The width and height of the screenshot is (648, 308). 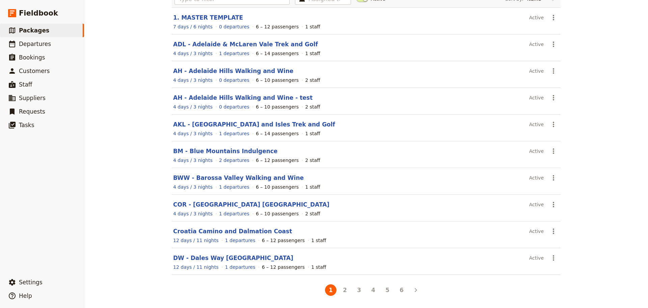 What do you see at coordinates (416, 290) in the screenshot?
I see `button: Next` at bounding box center [416, 290].